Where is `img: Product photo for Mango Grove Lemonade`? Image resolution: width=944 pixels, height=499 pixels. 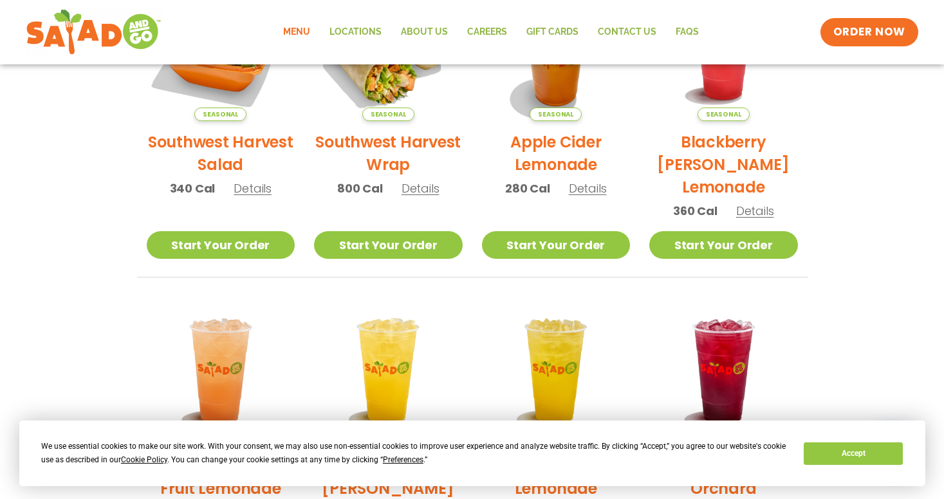
img: Product photo for Mango Grove Lemonade is located at coordinates (556, 371).